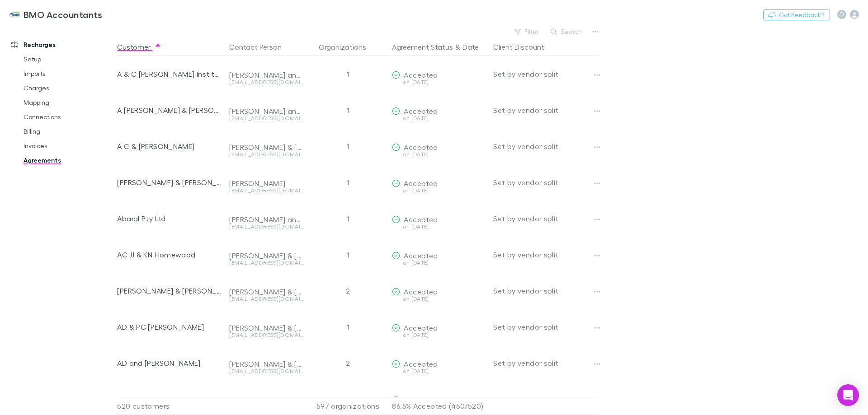  Describe the element at coordinates (170, 219) in the screenshot. I see `div: Abaral Pty Ltd` at that location.